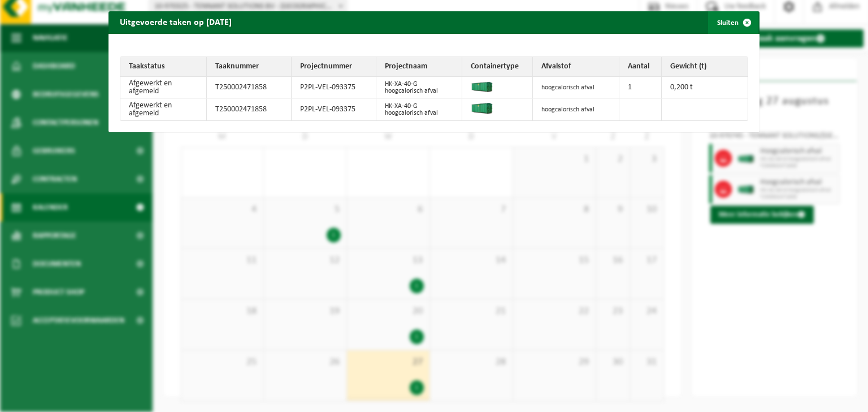 Image resolution: width=868 pixels, height=412 pixels. Describe the element at coordinates (164, 67) in the screenshot. I see `th: Taakstatus` at that location.